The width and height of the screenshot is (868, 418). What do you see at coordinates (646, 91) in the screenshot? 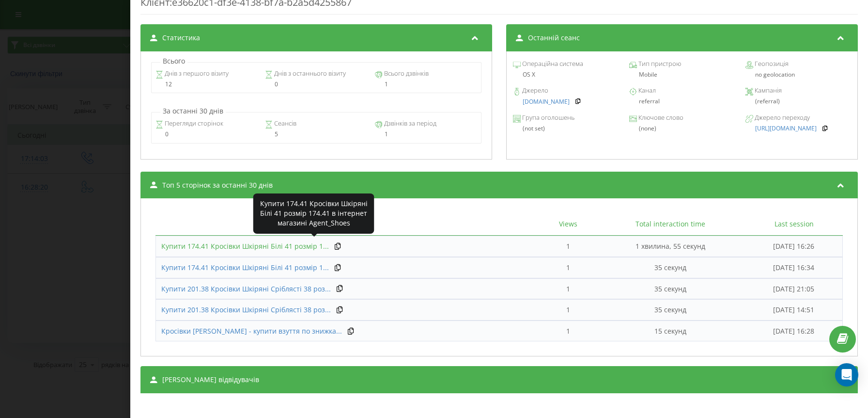
I see `span: Канал` at bounding box center [646, 91].